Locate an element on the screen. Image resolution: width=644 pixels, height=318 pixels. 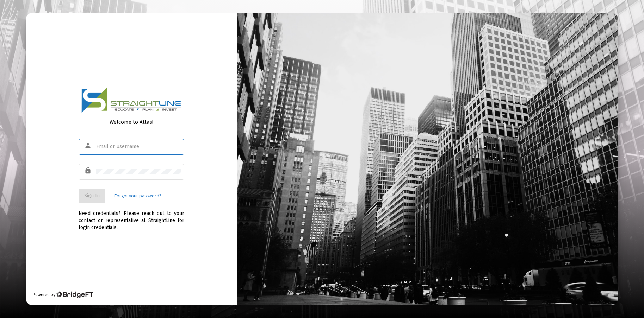
button: Sign In is located at coordinates (92, 196).